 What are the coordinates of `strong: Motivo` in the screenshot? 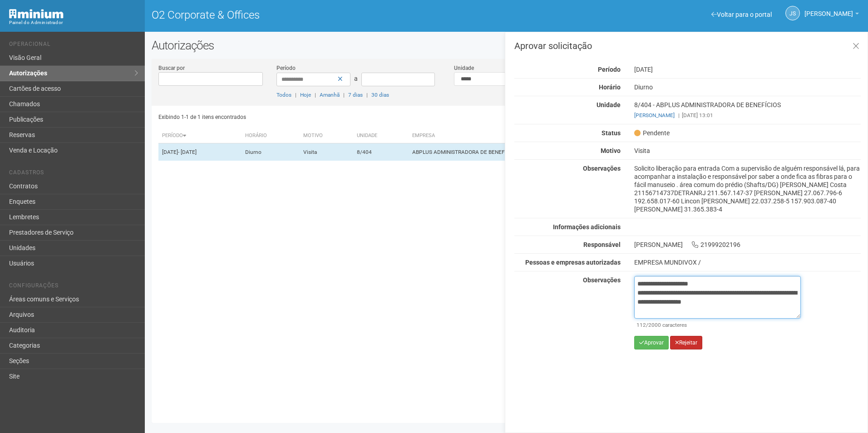 It's located at (611, 151).